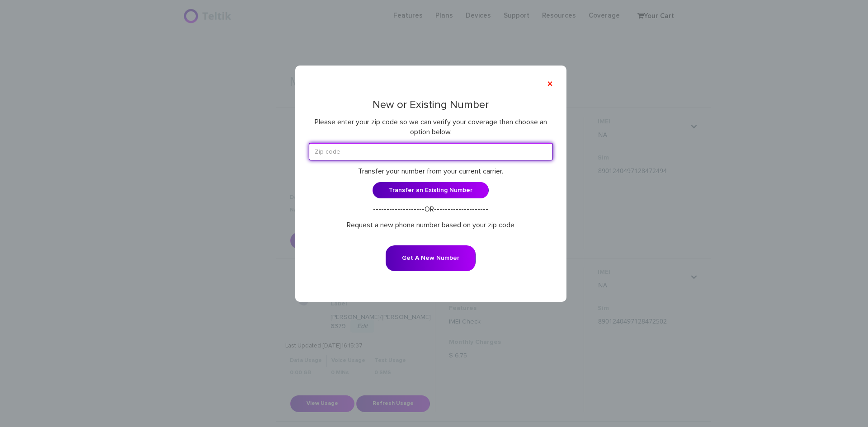  What do you see at coordinates (431, 127) in the screenshot?
I see `p: Please enter your zip code so we can verify your coverage then choose an option below.` at bounding box center [431, 127].